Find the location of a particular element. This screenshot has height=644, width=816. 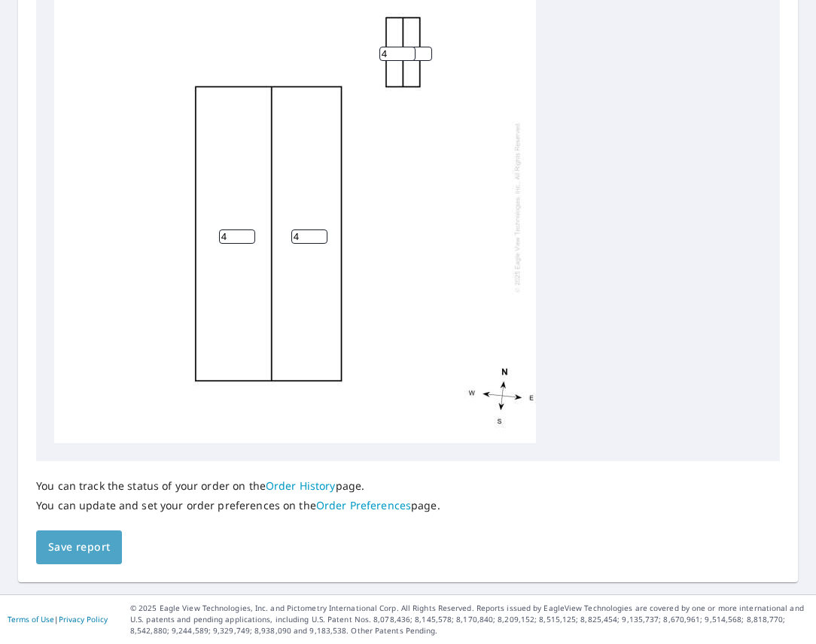

button: Save report is located at coordinates (79, 547).